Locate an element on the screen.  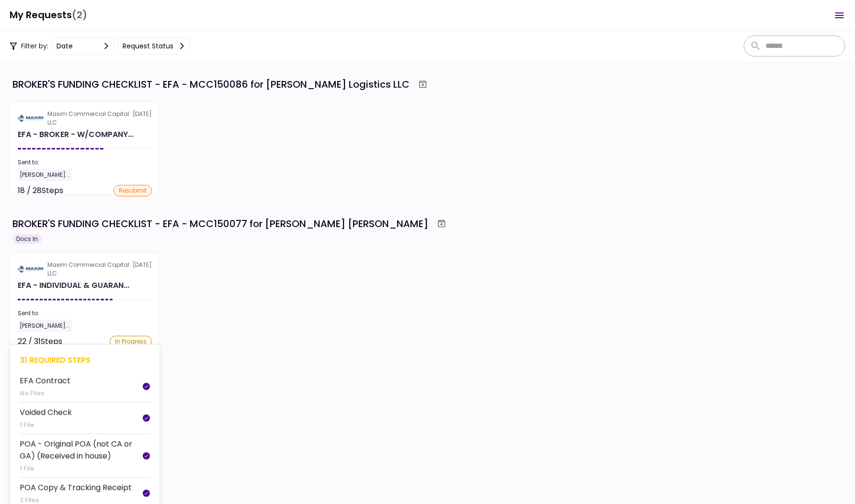
button: Request status is located at coordinates (154, 46).